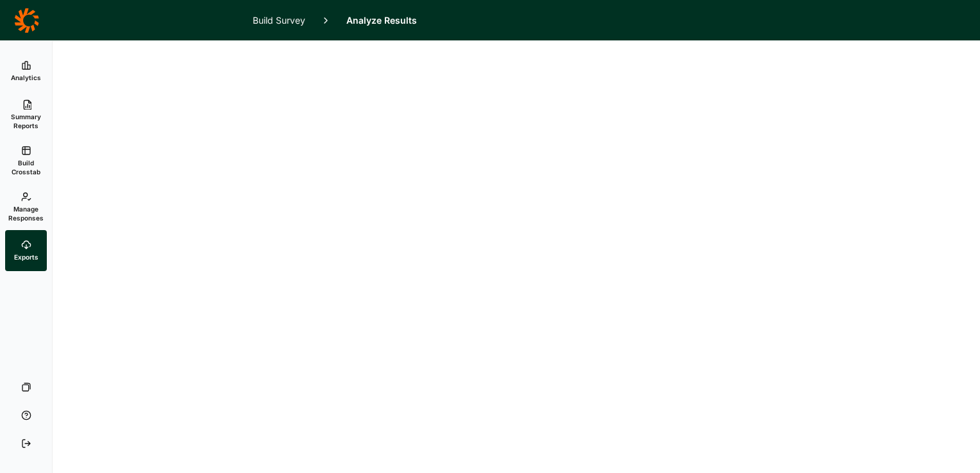  What do you see at coordinates (26, 257) in the screenshot?
I see `span: Exports` at bounding box center [26, 257].